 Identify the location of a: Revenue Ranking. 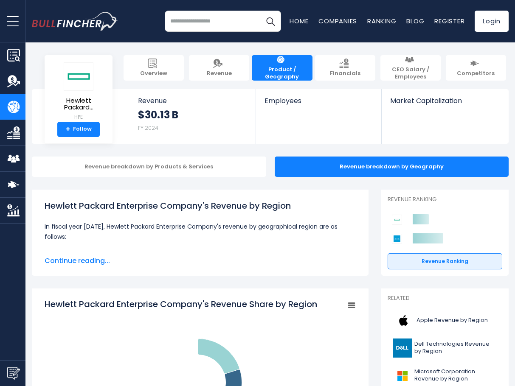
(445, 261).